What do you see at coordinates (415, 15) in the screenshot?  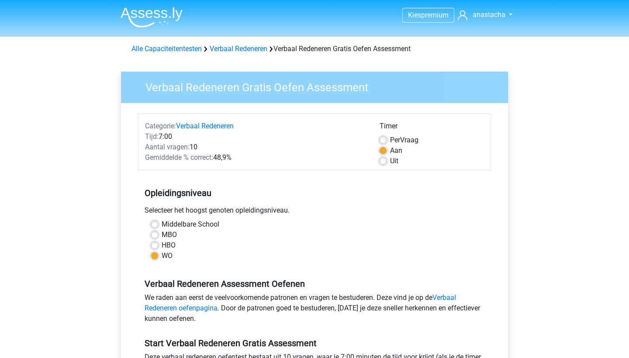 I see `span: Kies` at bounding box center [415, 15].